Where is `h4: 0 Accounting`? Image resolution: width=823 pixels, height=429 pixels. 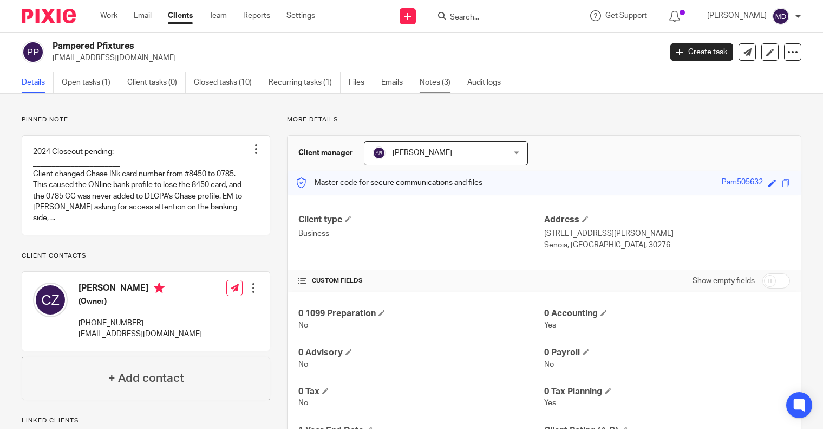
h4: 0 Accounting is located at coordinates (667, 313).